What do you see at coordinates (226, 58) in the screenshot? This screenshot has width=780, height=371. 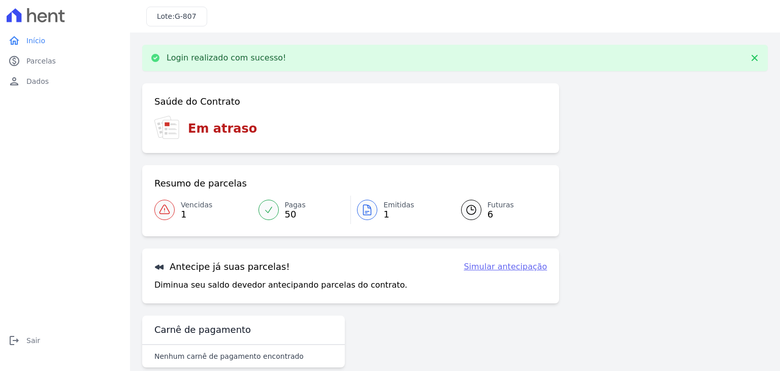 I see `p: Login realizado com sucesso!` at bounding box center [226, 58].